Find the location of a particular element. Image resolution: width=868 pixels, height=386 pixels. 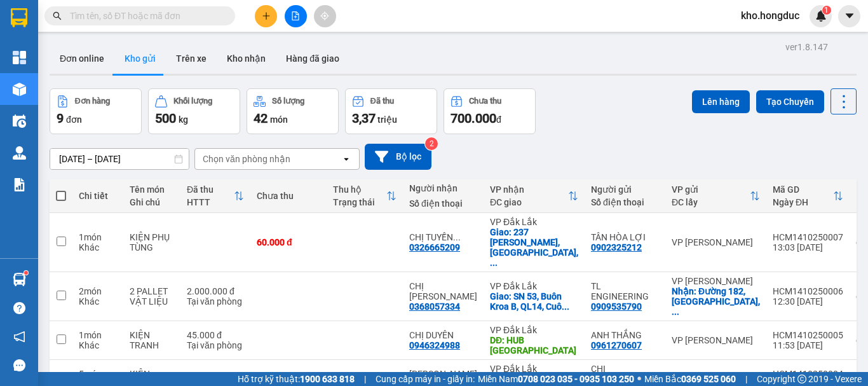

div: VP nhận is located at coordinates (529, 189).